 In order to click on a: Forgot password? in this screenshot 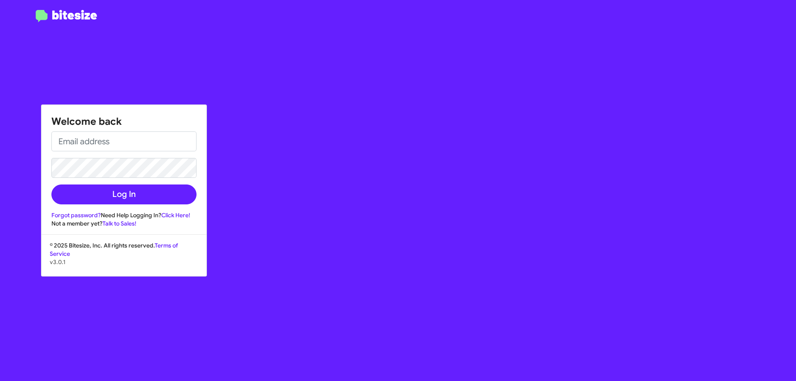, I will do `click(76, 215)`.